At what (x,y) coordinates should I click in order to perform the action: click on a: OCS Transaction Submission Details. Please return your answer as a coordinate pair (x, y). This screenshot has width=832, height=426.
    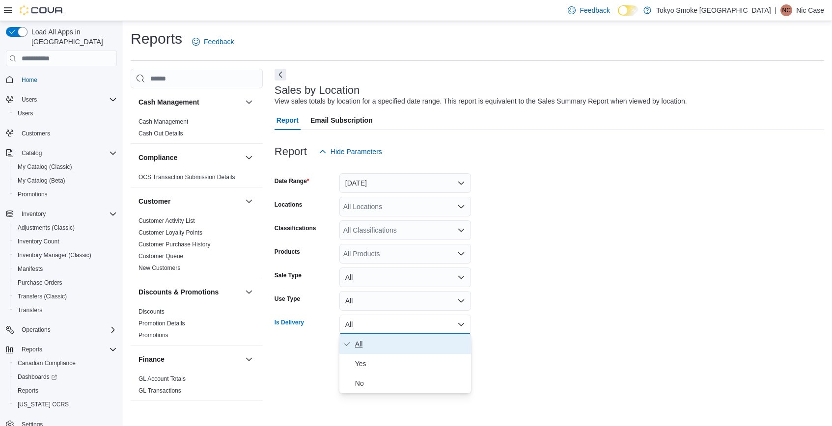
    Looking at the image, I should click on (187, 177).